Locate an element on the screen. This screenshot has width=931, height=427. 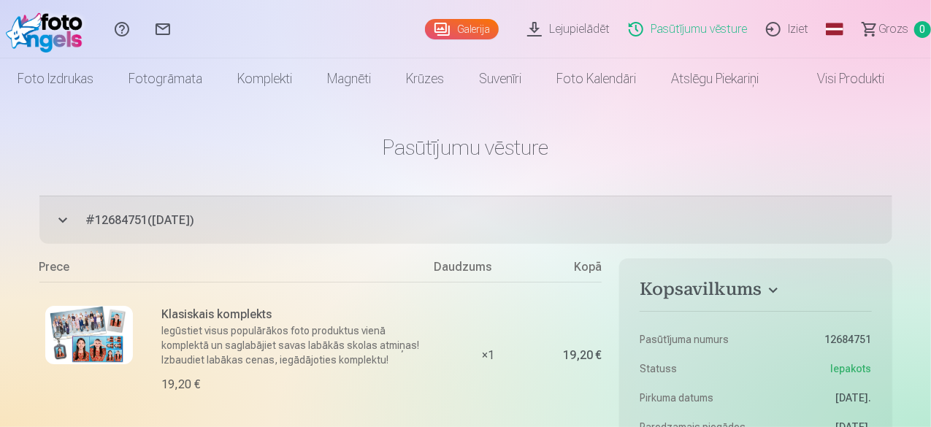
h1: Pasūtījumu vēsture is located at coordinates (466, 147).